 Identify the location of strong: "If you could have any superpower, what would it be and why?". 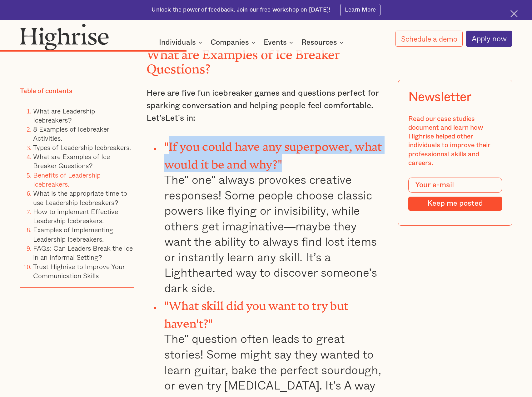
(273, 153).